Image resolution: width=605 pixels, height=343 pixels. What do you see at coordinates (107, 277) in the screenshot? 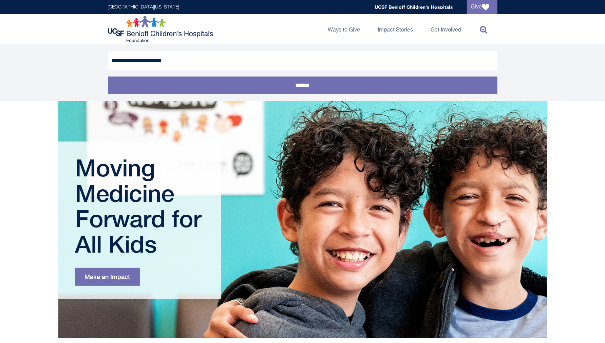
I see `a: Make an Impact` at bounding box center [107, 277].